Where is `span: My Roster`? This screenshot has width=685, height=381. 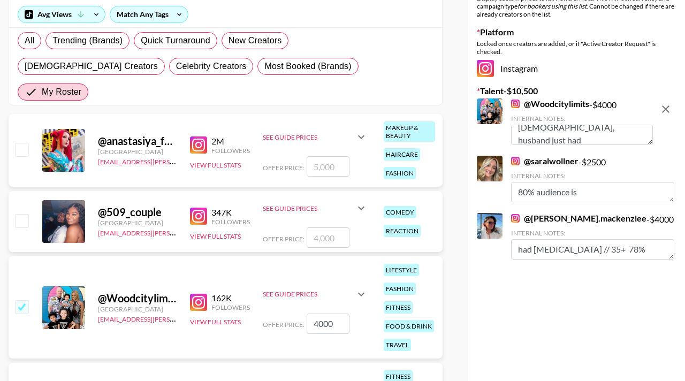 span: My Roster is located at coordinates (62, 92).